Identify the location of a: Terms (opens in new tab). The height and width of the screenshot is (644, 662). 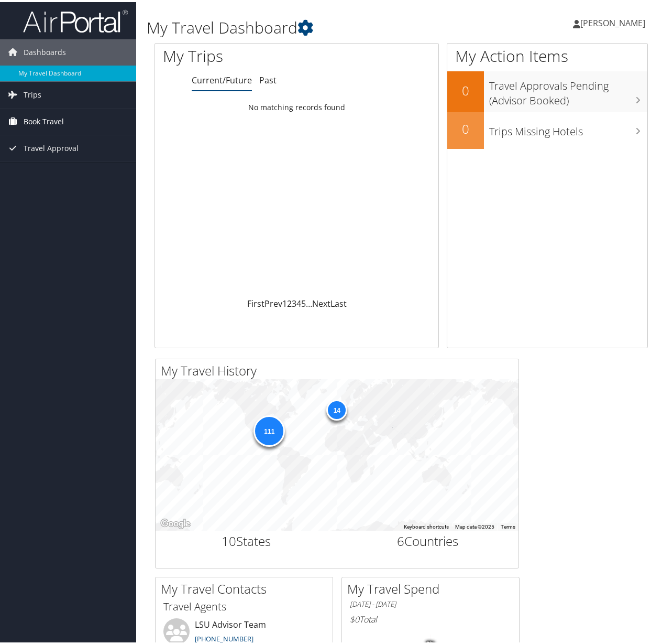
(508, 524).